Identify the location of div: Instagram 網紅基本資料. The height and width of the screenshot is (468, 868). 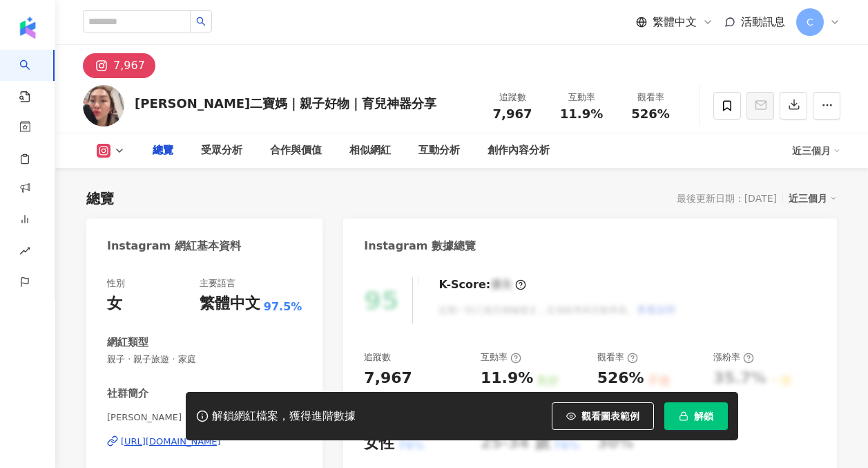
(174, 246).